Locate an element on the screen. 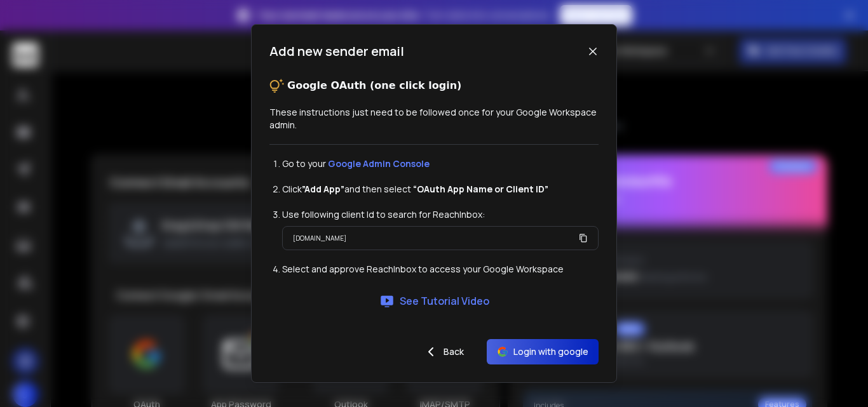 The image size is (868, 407). button: Back is located at coordinates (444, 352).